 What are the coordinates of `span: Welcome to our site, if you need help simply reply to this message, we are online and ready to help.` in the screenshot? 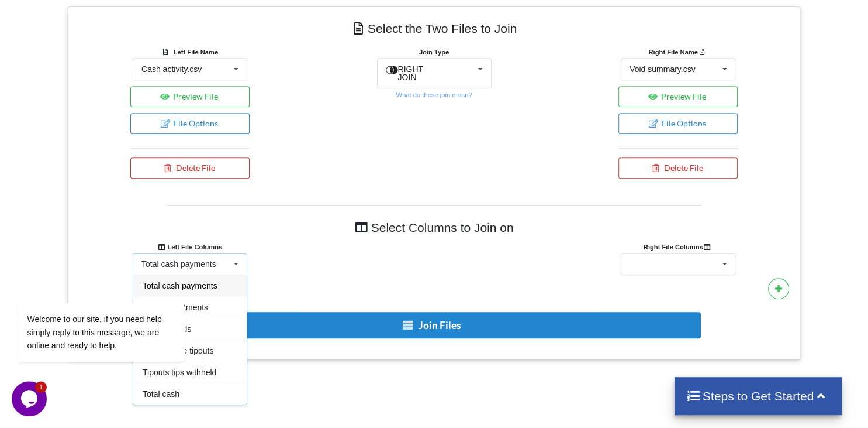 It's located at (83, 135).